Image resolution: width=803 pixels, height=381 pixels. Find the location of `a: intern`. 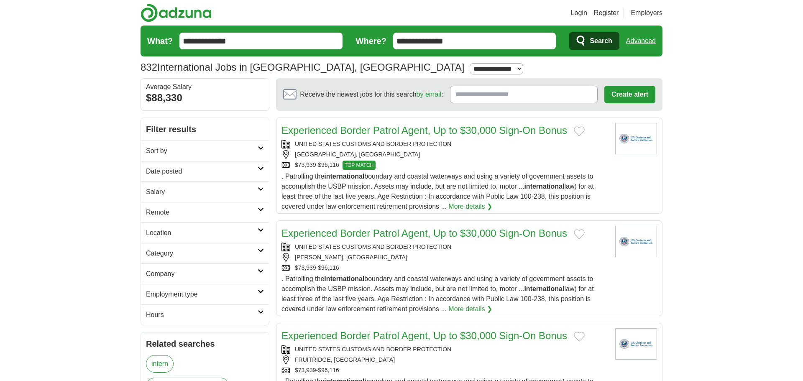

a: intern is located at coordinates (160, 364).